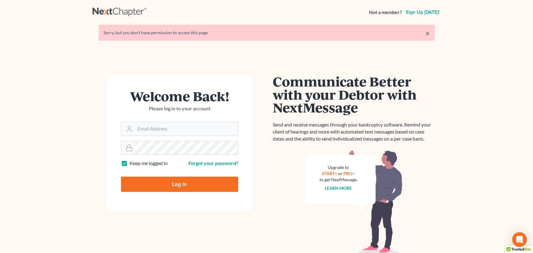  Describe the element at coordinates (385, 12) in the screenshot. I see `strong: Not a member?` at that location.